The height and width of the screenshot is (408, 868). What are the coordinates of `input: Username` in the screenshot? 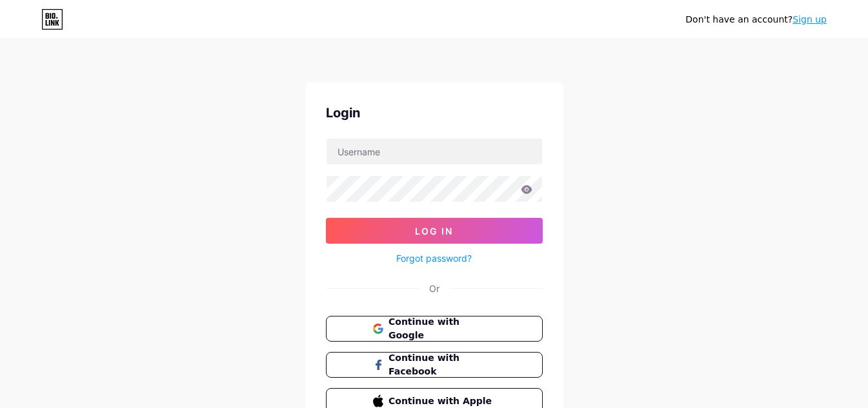 It's located at (435, 151).